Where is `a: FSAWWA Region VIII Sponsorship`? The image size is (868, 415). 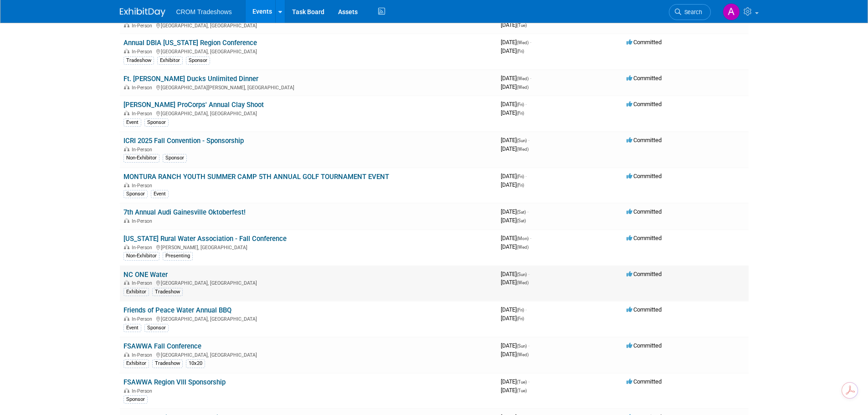
a: FSAWWA Region VIII Sponsorship is located at coordinates (175, 382).